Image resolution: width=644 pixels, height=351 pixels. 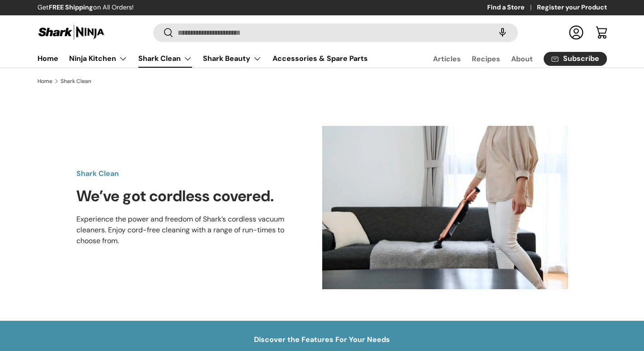 I want to click on a: Find a Store, so click(x=512, y=8).